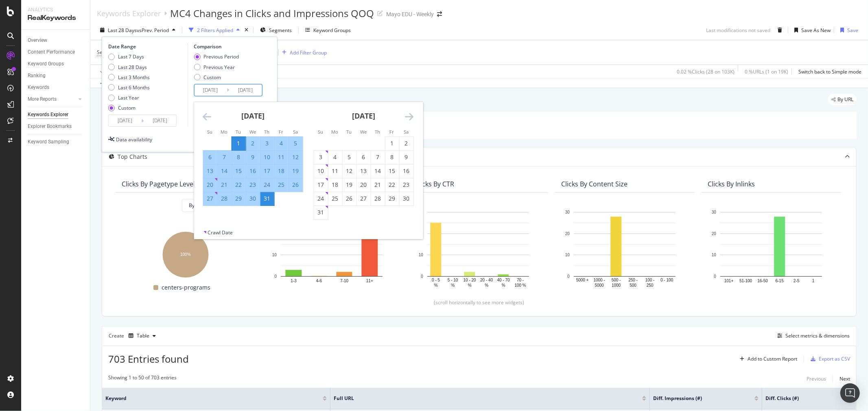 This screenshot has width=868, height=411. Describe the element at coordinates (392, 185) in the screenshot. I see `td: Choose Friday, August 22, 2025 as your check-out date. It’s available.` at that location.